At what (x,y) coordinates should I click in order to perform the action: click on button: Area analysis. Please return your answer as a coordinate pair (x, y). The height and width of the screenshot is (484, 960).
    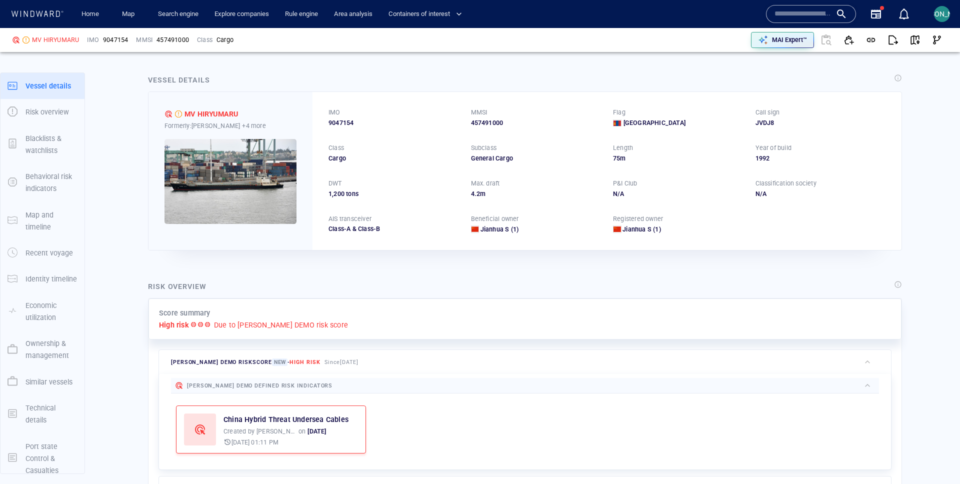
    Looking at the image, I should click on (353, 14).